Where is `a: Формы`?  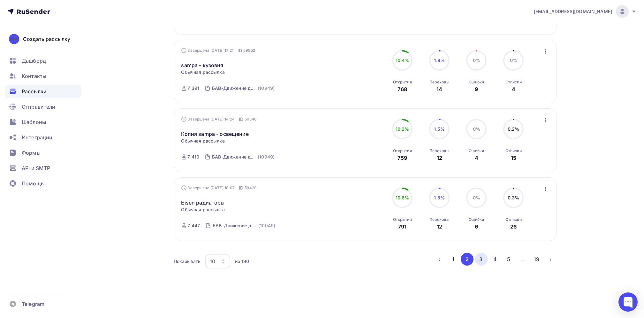
a: Формы is located at coordinates (43, 153).